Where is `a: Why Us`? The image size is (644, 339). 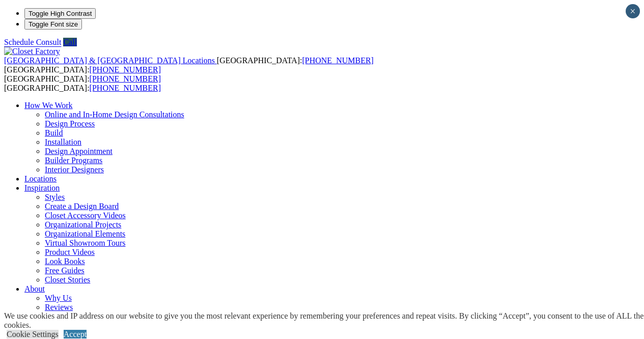
a: Why Us is located at coordinates (58, 298).